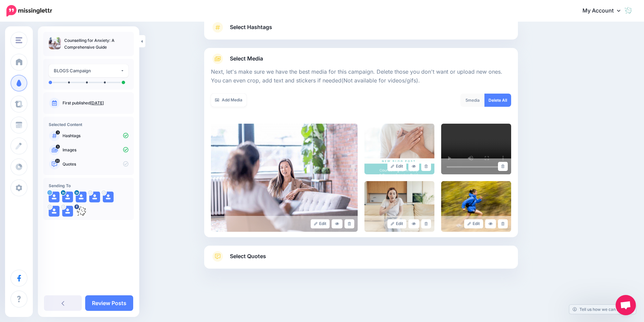 This screenshot has width=644, height=322. Describe the element at coordinates (361, 148) in the screenshot. I see `div: Select Media` at that location.